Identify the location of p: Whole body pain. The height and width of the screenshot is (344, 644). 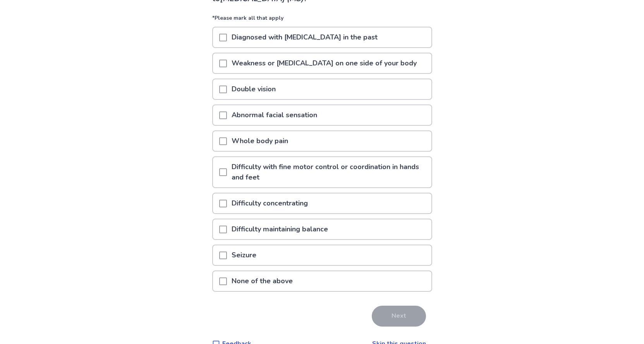
(260, 141).